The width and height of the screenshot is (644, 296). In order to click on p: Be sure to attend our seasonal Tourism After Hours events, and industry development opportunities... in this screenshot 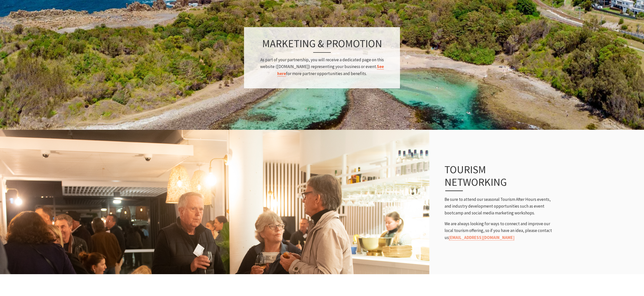, I will do `click(500, 206)`.